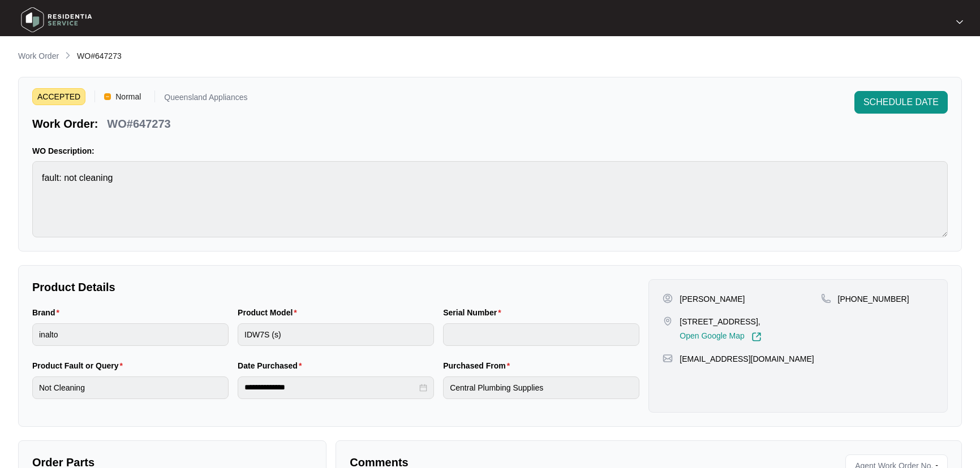 The width and height of the screenshot is (980, 468). I want to click on img: dropdown arrow, so click(960, 22).